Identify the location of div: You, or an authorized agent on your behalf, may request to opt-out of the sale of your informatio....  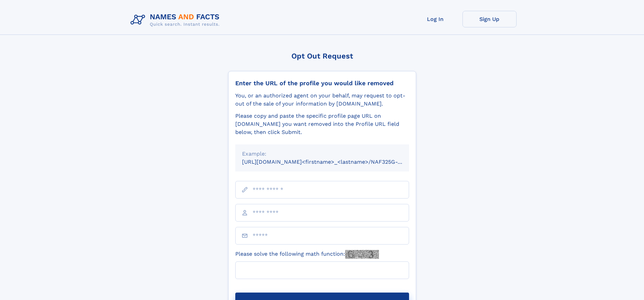
(322, 100).